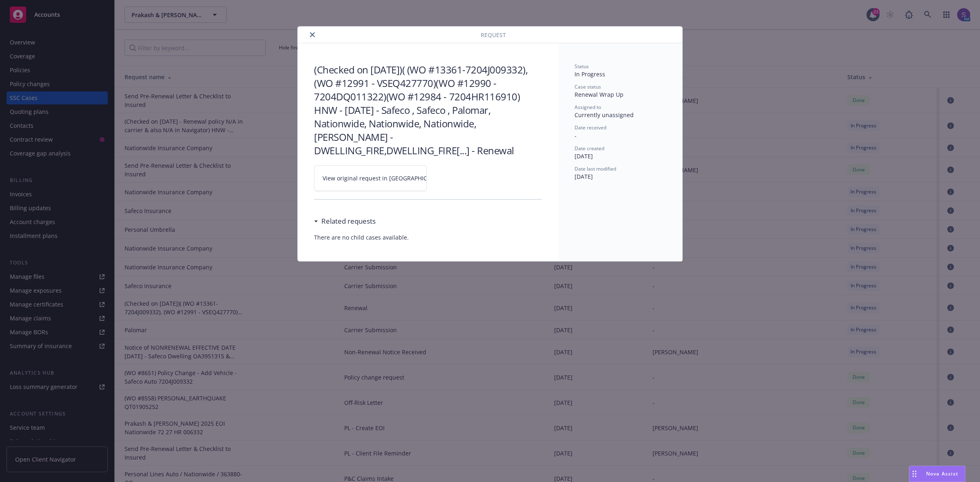 This screenshot has height=482, width=980. Describe the element at coordinates (345, 221) in the screenshot. I see `div: Related requests` at that location.